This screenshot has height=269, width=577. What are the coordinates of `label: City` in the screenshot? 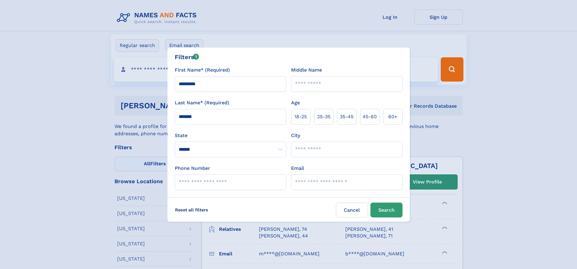 It's located at (296, 135).